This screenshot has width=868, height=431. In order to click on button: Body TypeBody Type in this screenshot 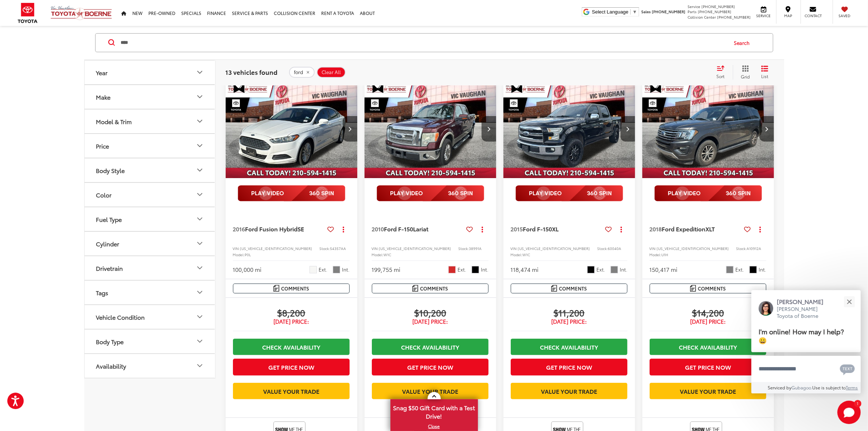, I will do `click(150, 341)`.